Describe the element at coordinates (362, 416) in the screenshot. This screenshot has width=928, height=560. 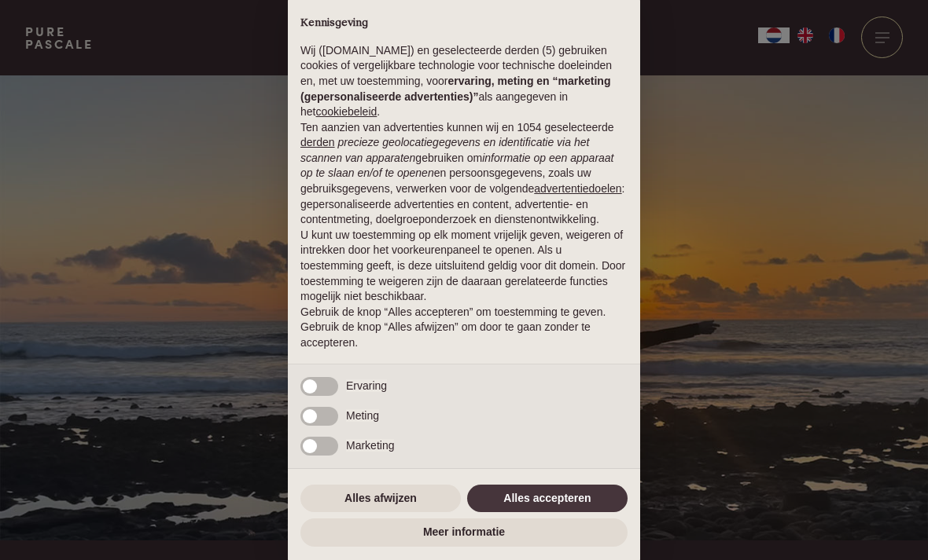
I see `span: Meting` at that location.